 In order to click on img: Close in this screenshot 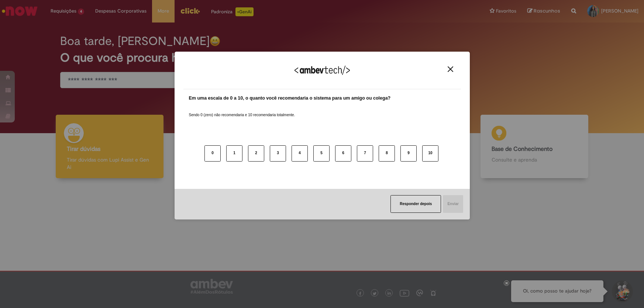, I will do `click(450, 69)`.